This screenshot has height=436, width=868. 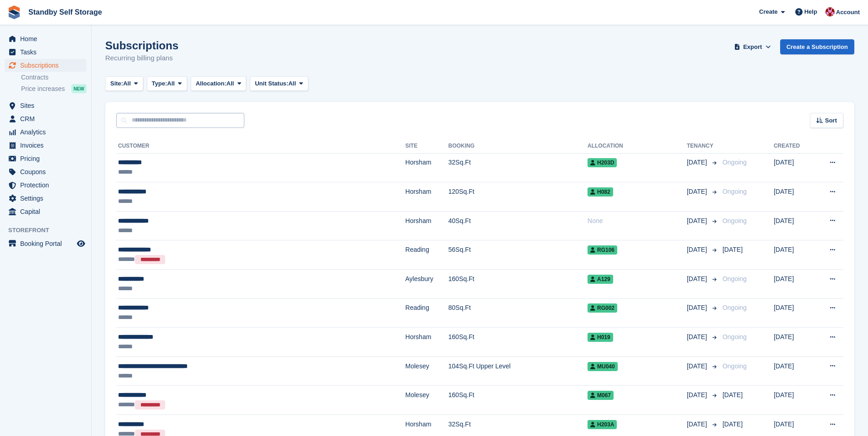 What do you see at coordinates (518, 197) in the screenshot?
I see `td: 120Sq.Ft` at bounding box center [518, 197].